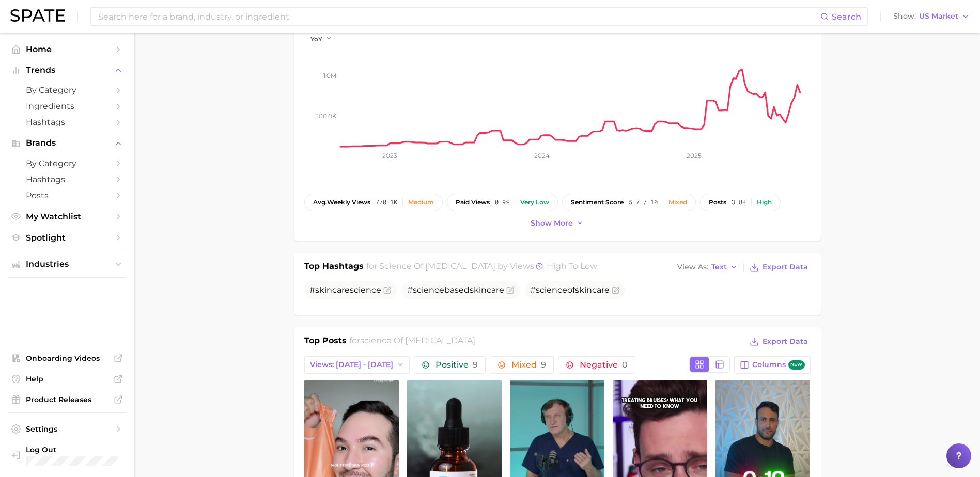  Describe the element at coordinates (67, 400) in the screenshot. I see `a: Product Releases` at that location.